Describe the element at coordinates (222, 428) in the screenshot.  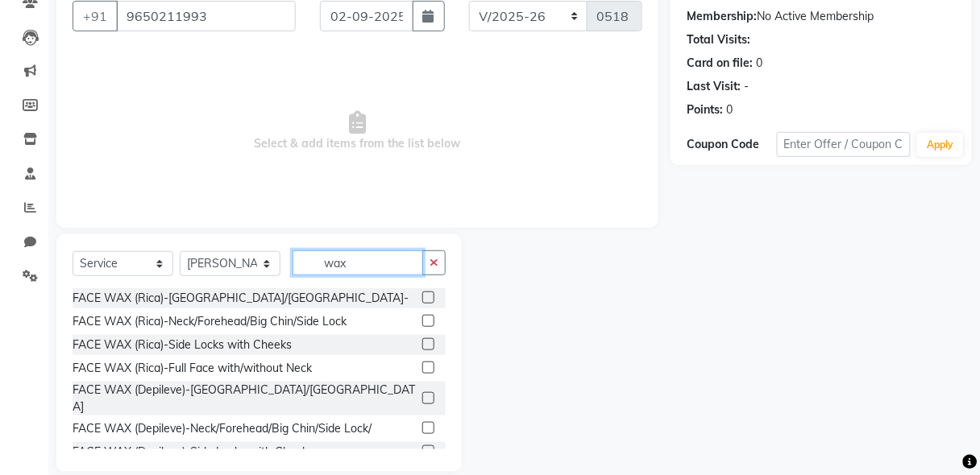
I see `div: FACE WAX (Depileve)-Neck/Forehead/Big Chin/Side Lock/` at that location.